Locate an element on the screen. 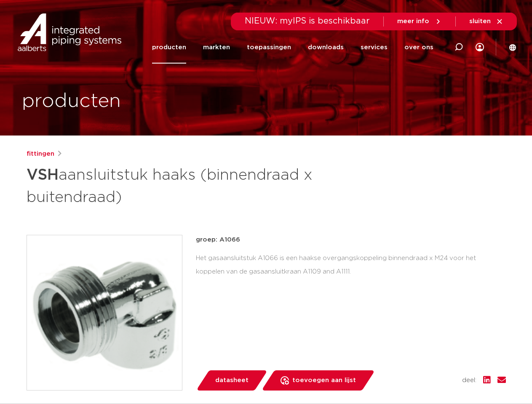  span: NIEUW: myIPS is beschikbaar is located at coordinates (307, 21).